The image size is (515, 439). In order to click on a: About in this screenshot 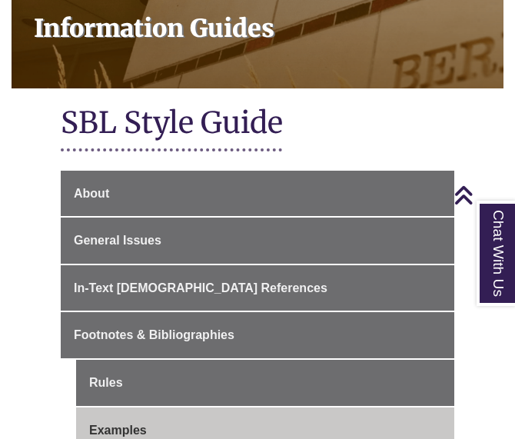, I will do `click(257, 194)`.